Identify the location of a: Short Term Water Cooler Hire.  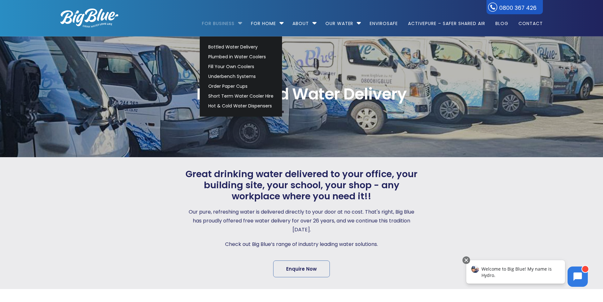
(241, 96).